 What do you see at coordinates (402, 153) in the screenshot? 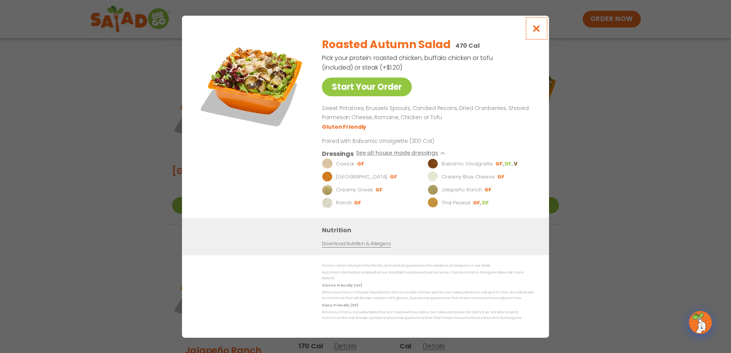
I see `button: See all house made dressings` at bounding box center [402, 153].